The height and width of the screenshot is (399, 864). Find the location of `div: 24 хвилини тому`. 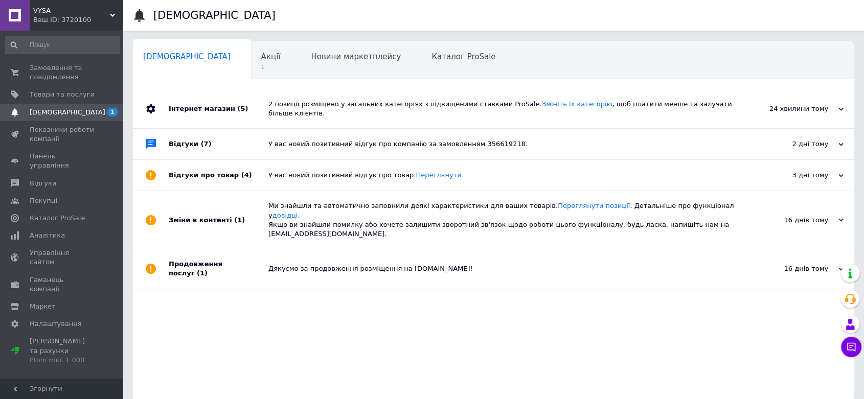

div: 24 хвилини тому is located at coordinates (793, 109).